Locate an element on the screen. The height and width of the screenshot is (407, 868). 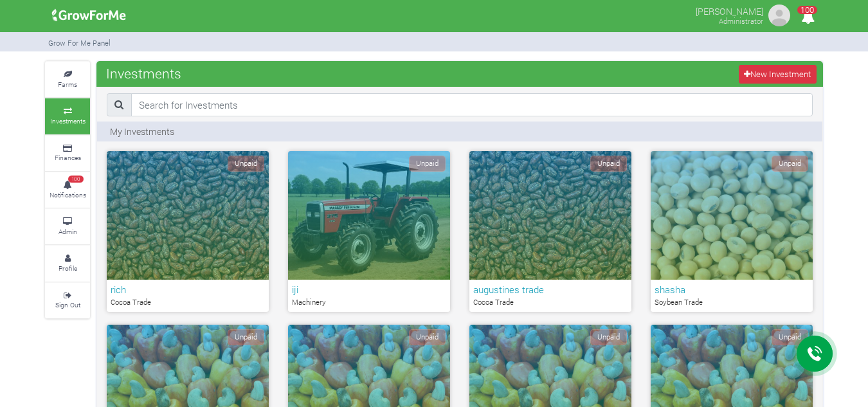
a: Finances is located at coordinates (68, 153).